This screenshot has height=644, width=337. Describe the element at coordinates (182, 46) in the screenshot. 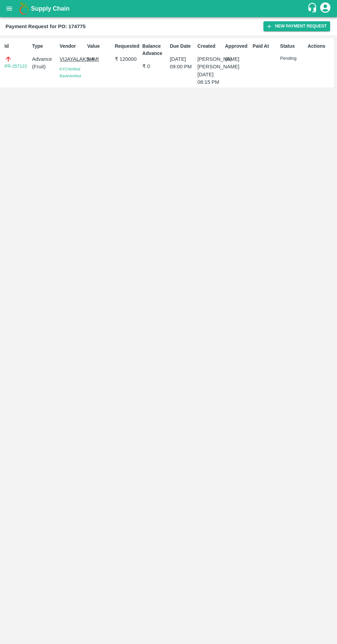

I see `p: Due Date` at that location.